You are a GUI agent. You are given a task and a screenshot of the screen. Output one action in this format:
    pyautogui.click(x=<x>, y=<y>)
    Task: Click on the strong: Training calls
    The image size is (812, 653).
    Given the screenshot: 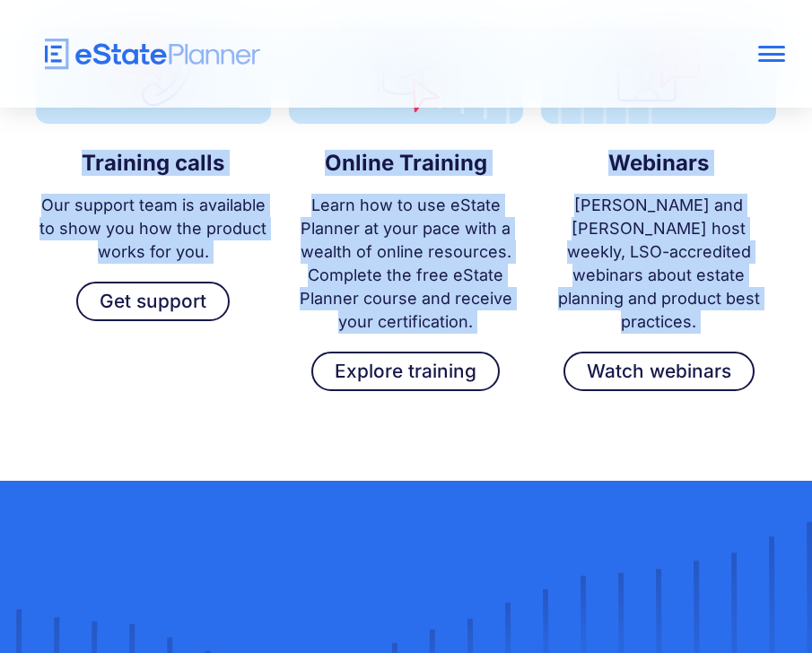 What is the action you would take?
    pyautogui.click(x=152, y=162)
    